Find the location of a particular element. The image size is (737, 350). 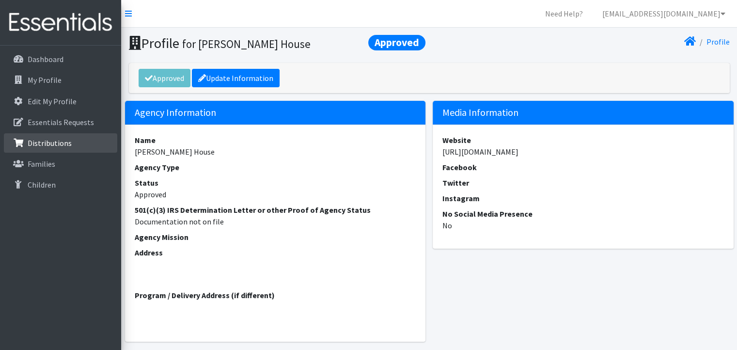

dt: Instagram is located at coordinates (583, 198).